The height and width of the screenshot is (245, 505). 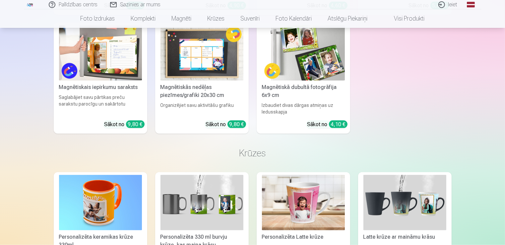 What do you see at coordinates (253, 153) in the screenshot?
I see `h3: Krūzes` at bounding box center [253, 153].